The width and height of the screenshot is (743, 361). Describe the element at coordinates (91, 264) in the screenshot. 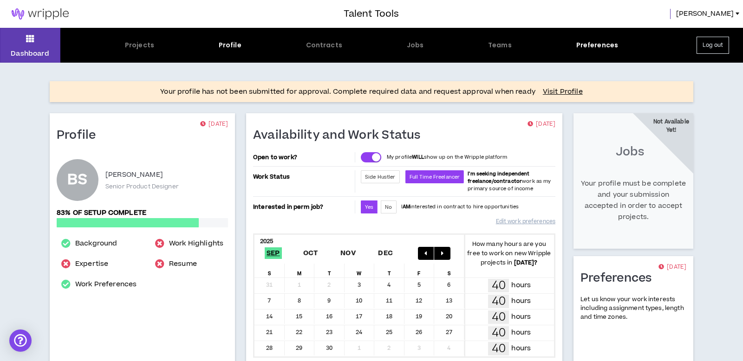

I see `a: Expertise` at that location.